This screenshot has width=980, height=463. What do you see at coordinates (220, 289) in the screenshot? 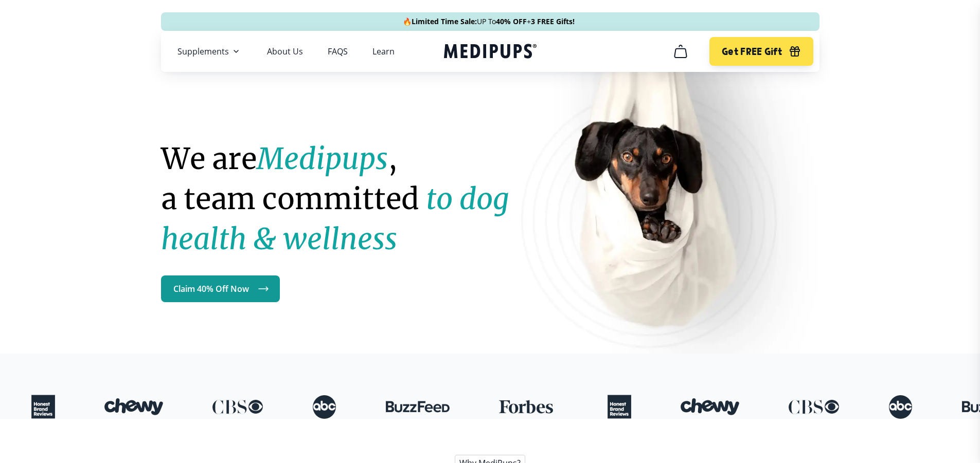
I see `a: Claim 40% Off Now` at bounding box center [220, 289].